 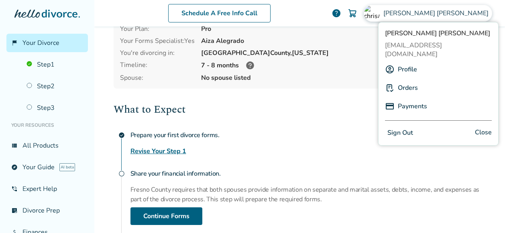 What do you see at coordinates (47, 167) in the screenshot?
I see `a: exploreYour GuideAI beta` at bounding box center [47, 167].